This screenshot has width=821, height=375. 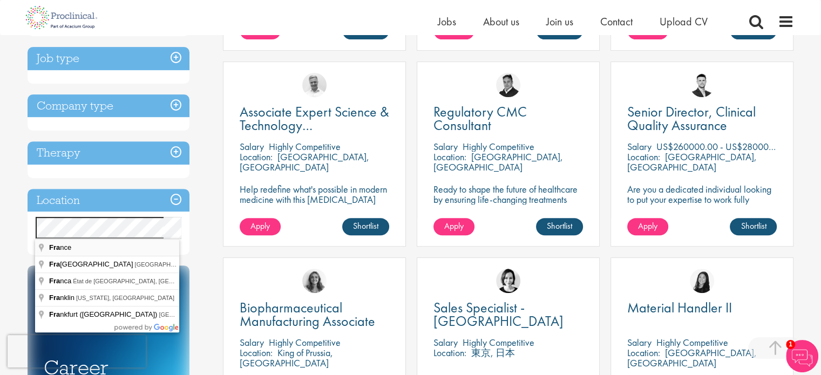 What do you see at coordinates (508, 281) in the screenshot?
I see `a: Nic Choa` at bounding box center [508, 281].